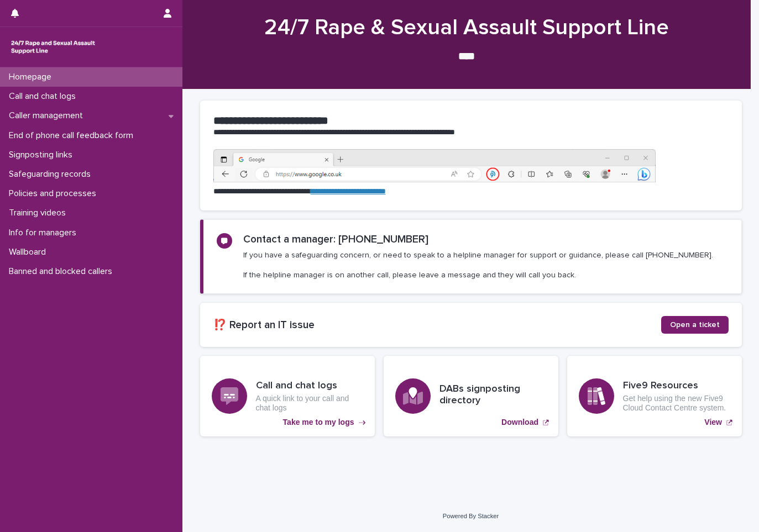  I want to click on p: View, so click(713, 422).